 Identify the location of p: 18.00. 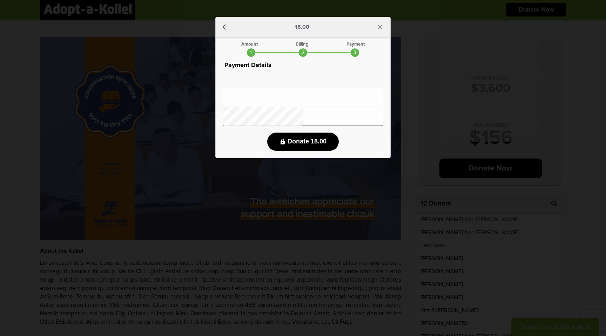
(302, 27).